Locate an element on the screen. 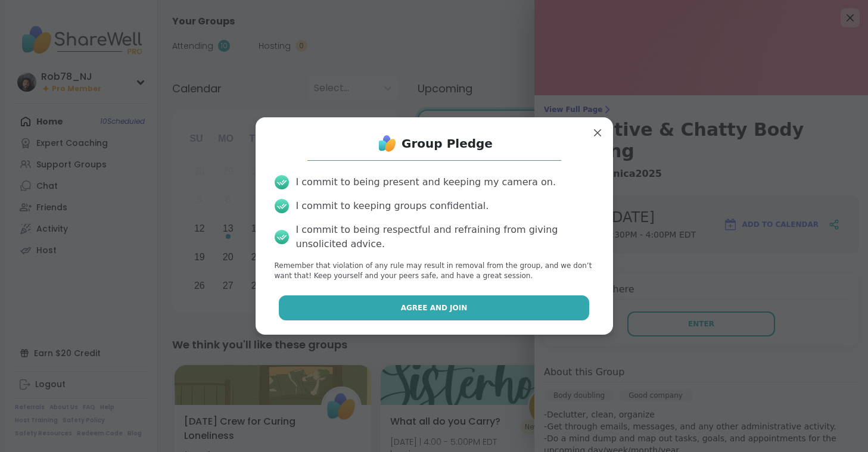 The image size is (868, 452). p: Remember that violation of any rule may result in removal from the group, and we don’t want that!... is located at coordinates (434, 271).